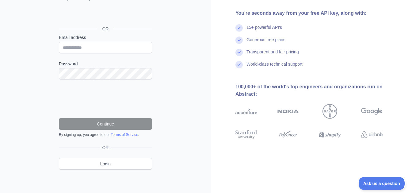  I want to click on div: Sign in with Google. Opens in new tab, so click(105, 15).